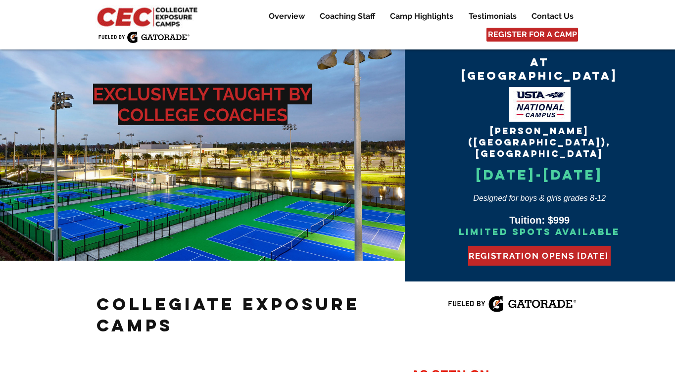 This screenshot has height=372, width=675. What do you see at coordinates (492, 16) in the screenshot?
I see `p: Testimonials` at bounding box center [492, 16].